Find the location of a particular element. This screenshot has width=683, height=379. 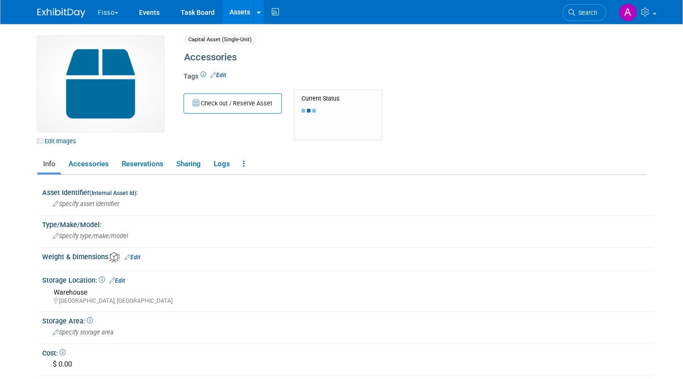

a: Search is located at coordinates (585, 12).